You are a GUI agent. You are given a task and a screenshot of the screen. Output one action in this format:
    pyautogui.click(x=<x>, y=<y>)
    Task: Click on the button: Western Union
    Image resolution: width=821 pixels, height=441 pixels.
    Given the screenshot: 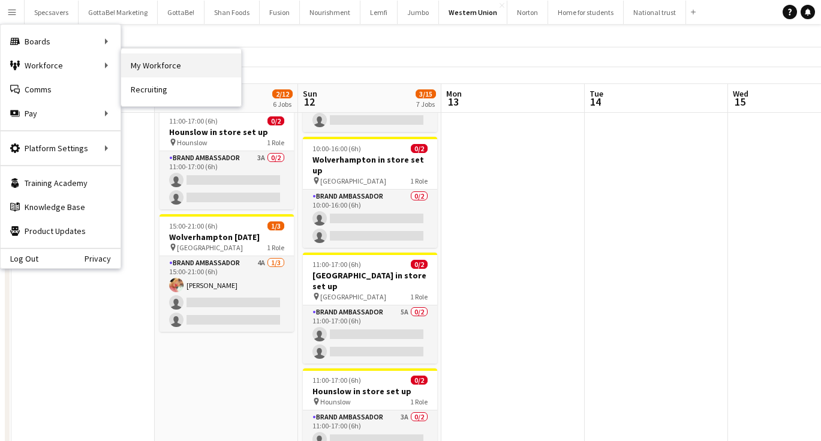 What is the action you would take?
    pyautogui.click(x=473, y=12)
    